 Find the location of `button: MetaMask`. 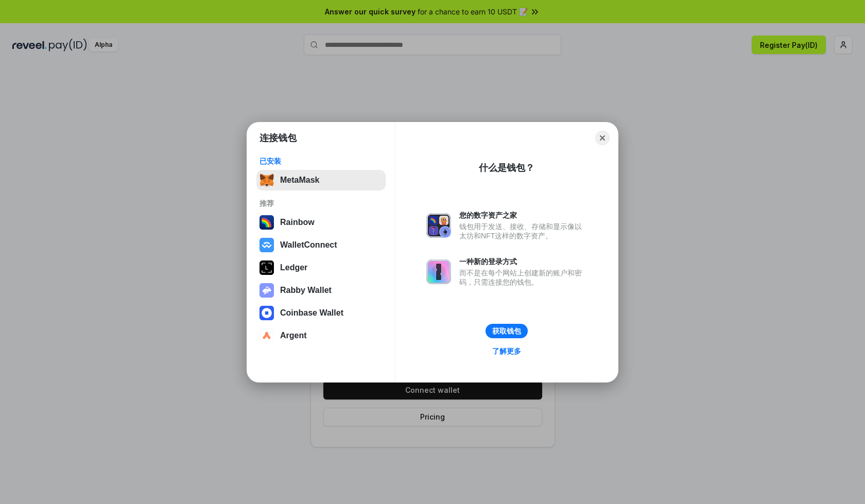

button: MetaMask is located at coordinates (321, 180).